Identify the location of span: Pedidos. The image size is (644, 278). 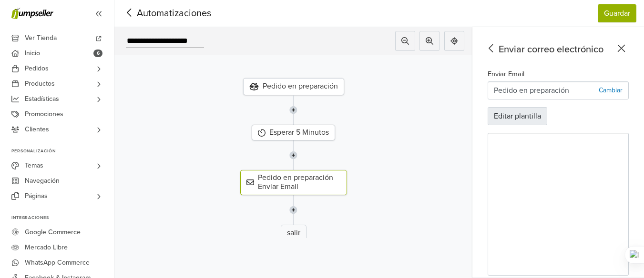
(37, 69).